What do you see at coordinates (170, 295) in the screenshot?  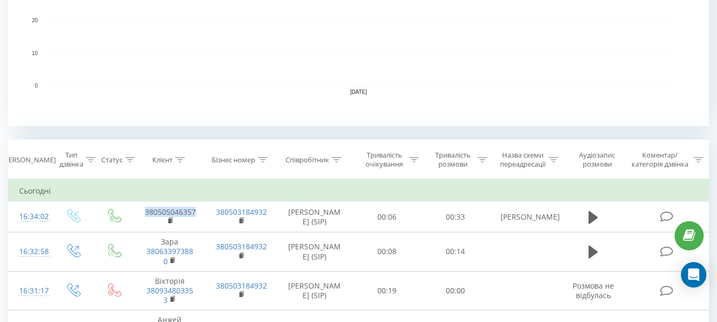 I see `a: 380934803353` at bounding box center [170, 295].